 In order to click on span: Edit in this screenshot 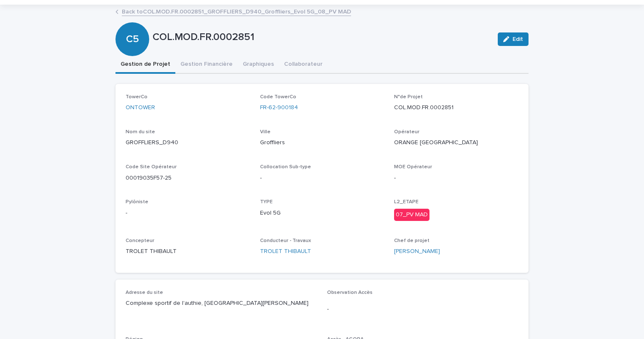, I will do `click(518, 39)`.